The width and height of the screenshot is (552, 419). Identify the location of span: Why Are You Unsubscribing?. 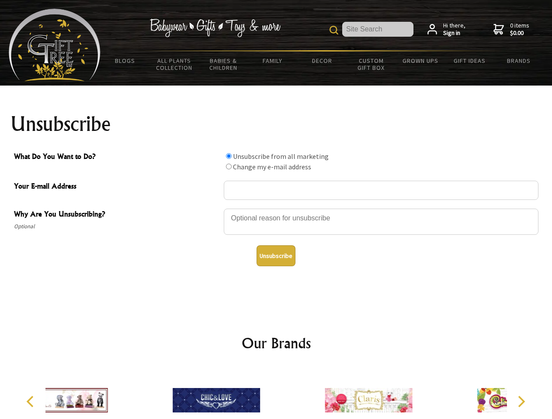
(117, 215).